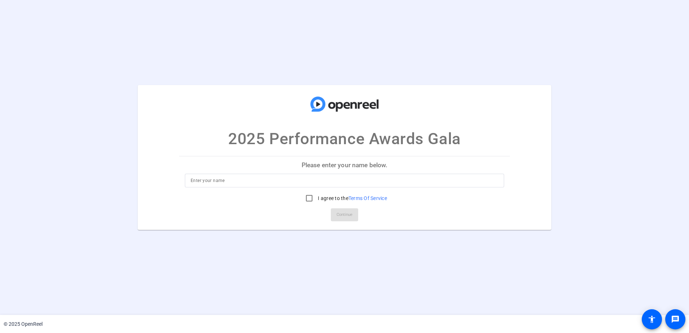  I want to click on p: 2025 Performance Awards Gala, so click(344, 139).